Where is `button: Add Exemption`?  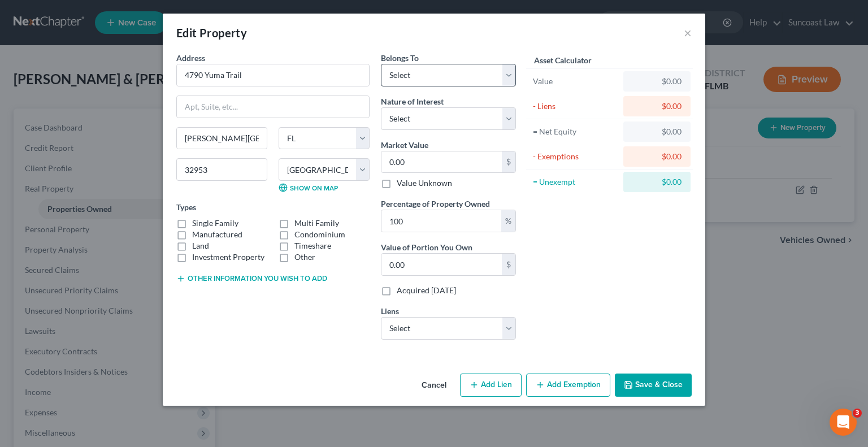
button: Add Exemption is located at coordinates (569, 386).